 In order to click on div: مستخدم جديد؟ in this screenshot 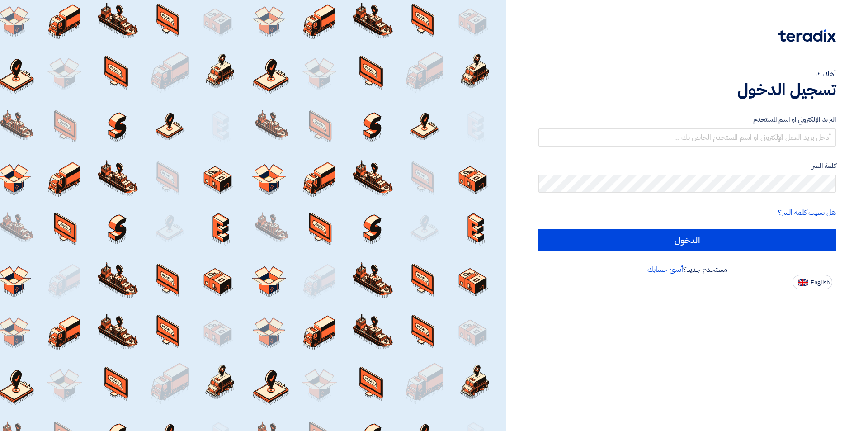, I will do `click(687, 270)`.